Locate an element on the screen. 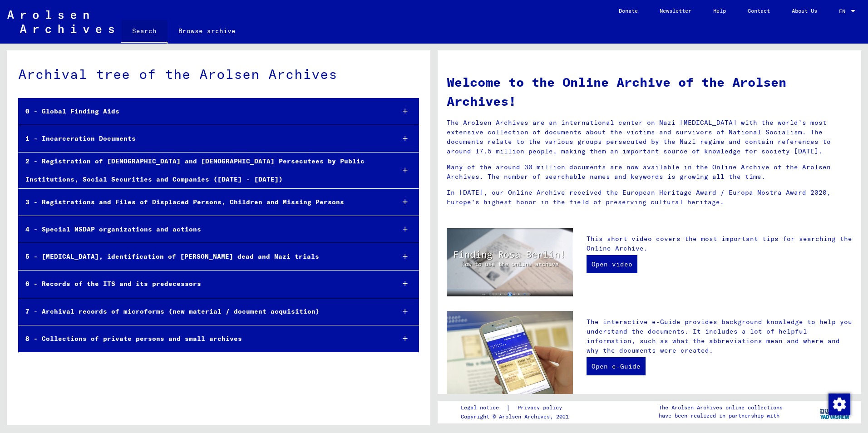  p: The Arolsen Archives online collections is located at coordinates (720, 408).